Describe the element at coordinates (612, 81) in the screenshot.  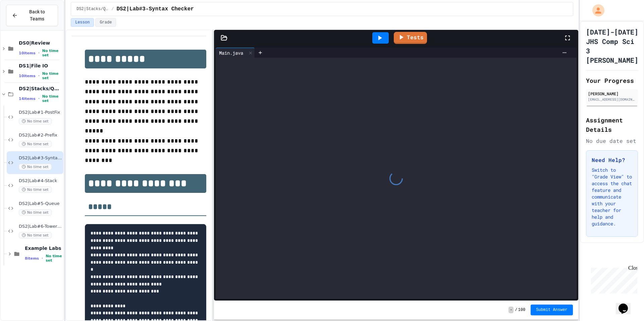
I see `h2: Your Progress` at that location.